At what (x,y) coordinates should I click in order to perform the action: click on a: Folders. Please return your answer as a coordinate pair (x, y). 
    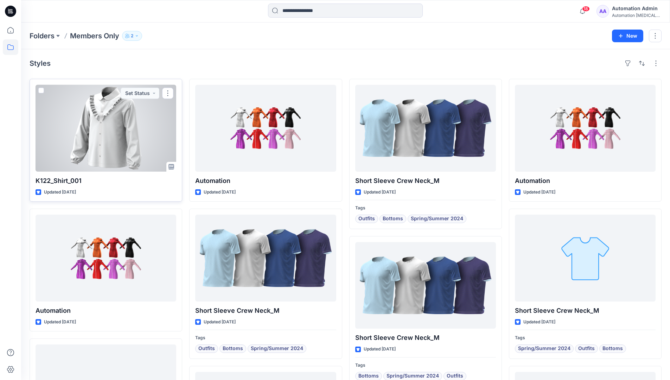
    Looking at the image, I should click on (42, 36).